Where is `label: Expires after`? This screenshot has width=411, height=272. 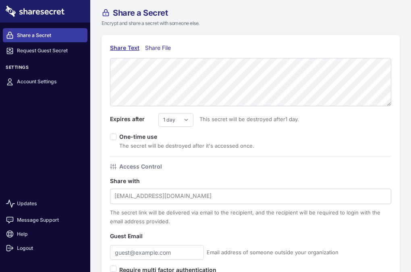 label: Expires after is located at coordinates (134, 119).